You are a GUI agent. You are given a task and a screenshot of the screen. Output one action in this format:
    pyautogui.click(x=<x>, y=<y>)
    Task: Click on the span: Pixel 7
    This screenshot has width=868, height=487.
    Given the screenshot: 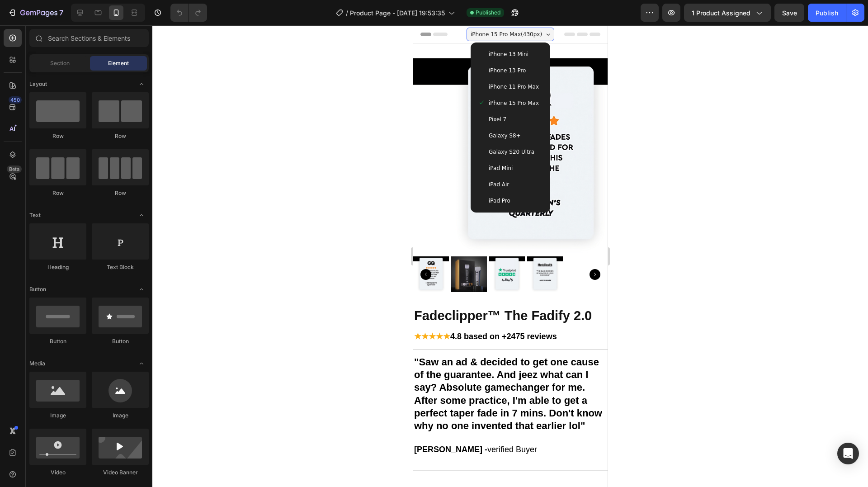 What is the action you would take?
    pyautogui.click(x=84, y=94)
    